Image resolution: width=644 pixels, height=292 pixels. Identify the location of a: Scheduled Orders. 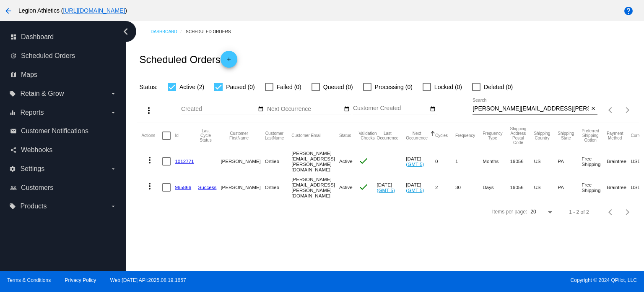
(212, 32).